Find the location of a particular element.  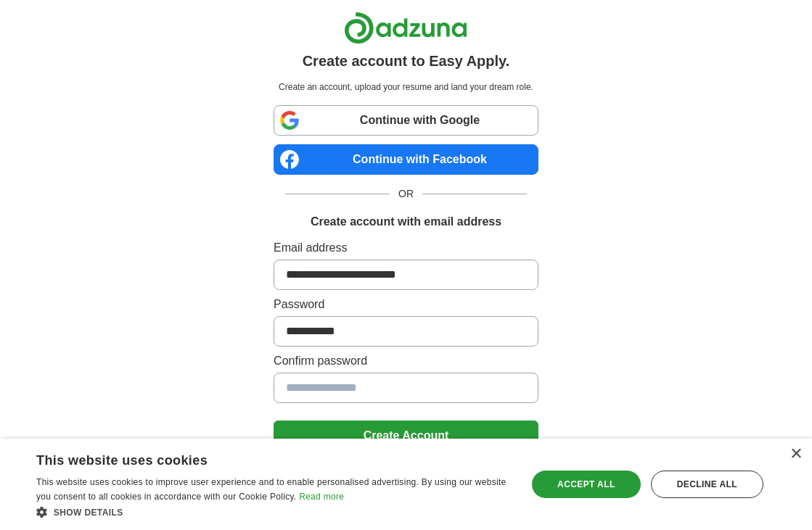

label: Confirm password is located at coordinates (405, 361).